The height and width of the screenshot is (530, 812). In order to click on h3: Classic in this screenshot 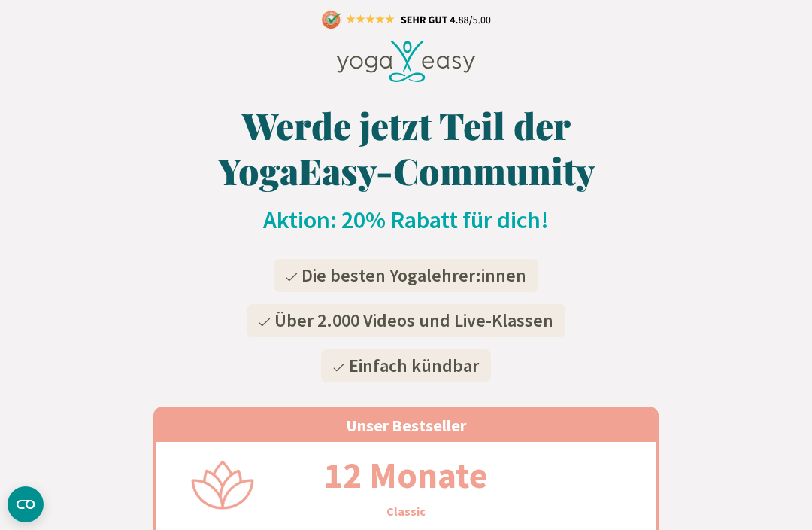, I will do `click(406, 511)`.